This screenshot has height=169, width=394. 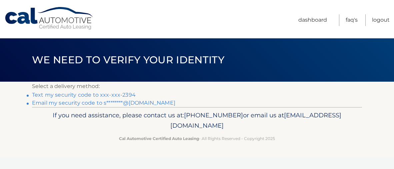 What do you see at coordinates (49, 18) in the screenshot?
I see `a: Cal Automotive` at bounding box center [49, 18].